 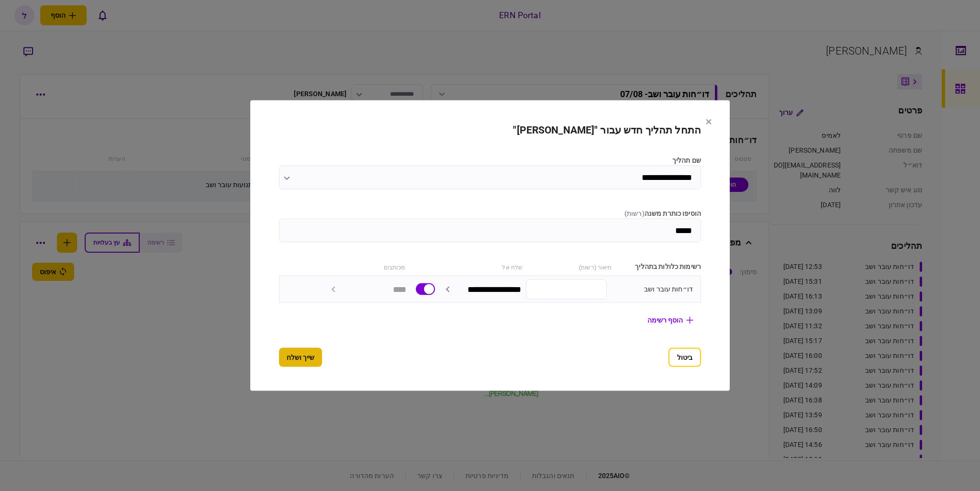 What do you see at coordinates (490, 230) in the screenshot?
I see `input: הוסיפו כותרת משנה` at bounding box center [490, 230].